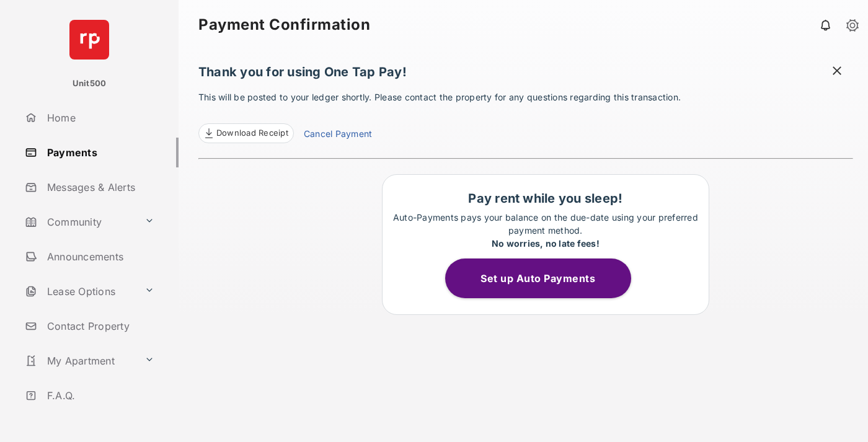 Image resolution: width=868 pixels, height=442 pixels. Describe the element at coordinates (253, 133) in the screenshot. I see `span: Download Receipt` at that location.